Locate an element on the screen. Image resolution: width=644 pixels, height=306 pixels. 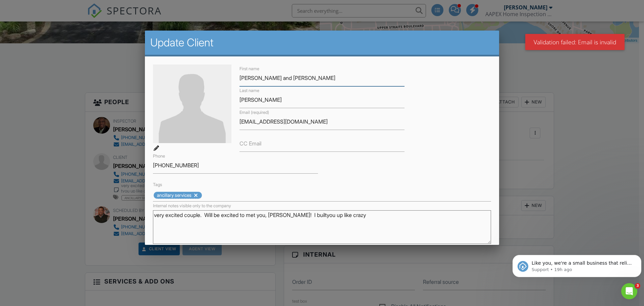
label: Tags is located at coordinates (157, 184).